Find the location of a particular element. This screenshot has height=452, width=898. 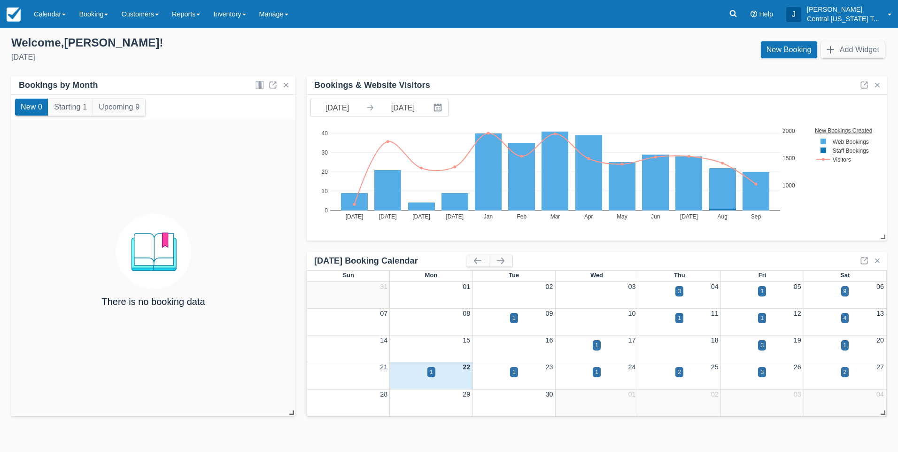

span: Mon is located at coordinates (431, 275).